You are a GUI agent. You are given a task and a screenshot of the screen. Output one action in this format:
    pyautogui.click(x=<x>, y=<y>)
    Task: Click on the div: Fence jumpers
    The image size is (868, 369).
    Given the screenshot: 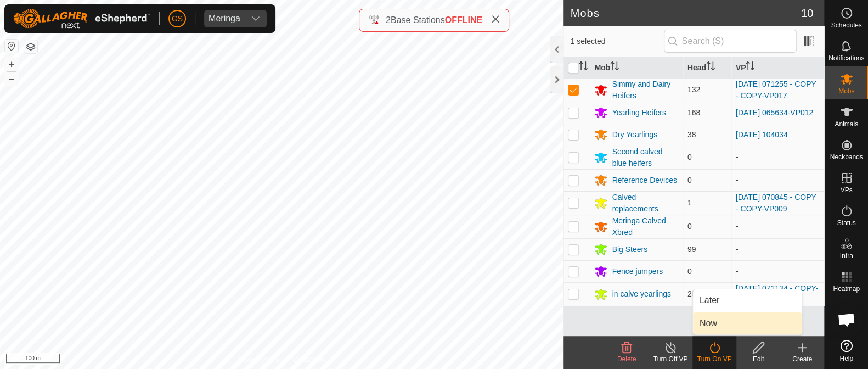 What is the action you would take?
    pyautogui.click(x=636, y=272)
    